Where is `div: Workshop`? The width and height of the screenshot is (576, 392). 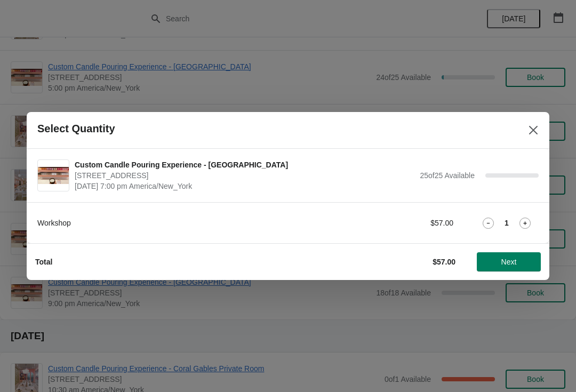
div: Workshop is located at coordinates (186, 223).